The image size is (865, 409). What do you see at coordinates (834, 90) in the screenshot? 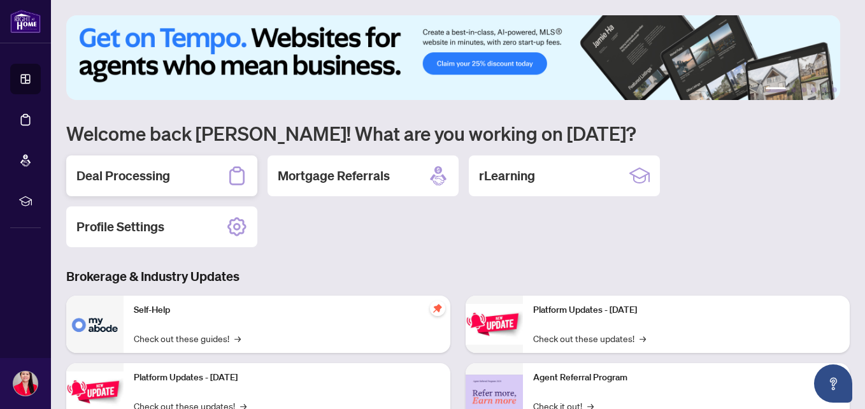
I see `button: 6` at bounding box center [834, 90].